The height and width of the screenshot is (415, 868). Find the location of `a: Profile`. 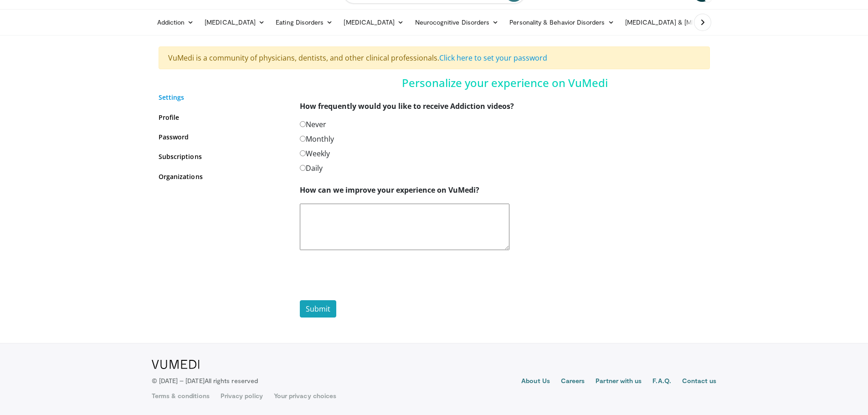

a: Profile is located at coordinates (222, 117).